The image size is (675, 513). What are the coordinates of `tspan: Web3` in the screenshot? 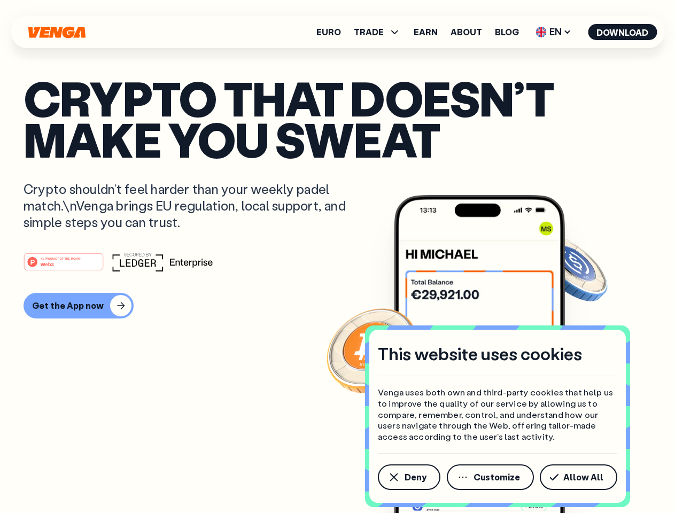 It's located at (47, 264).